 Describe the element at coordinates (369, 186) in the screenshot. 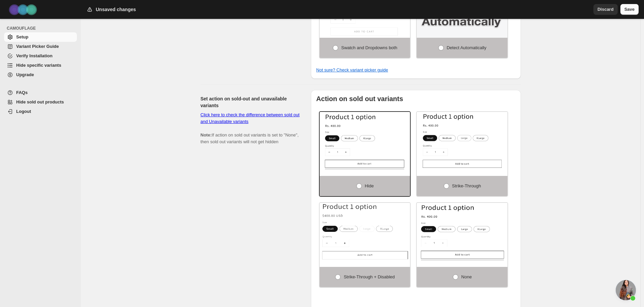

I see `span: Hide` at that location.